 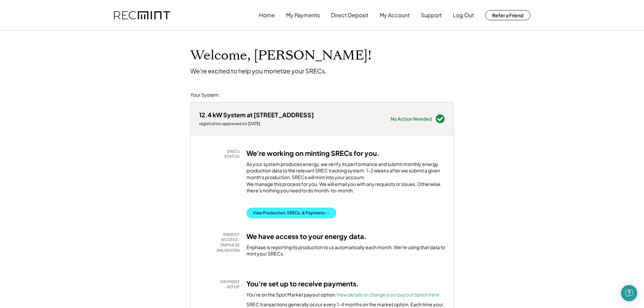 I want to click on div: Enphase is reporting its production to us automatically each month. We're using that data to mint..., so click(x=345, y=250).